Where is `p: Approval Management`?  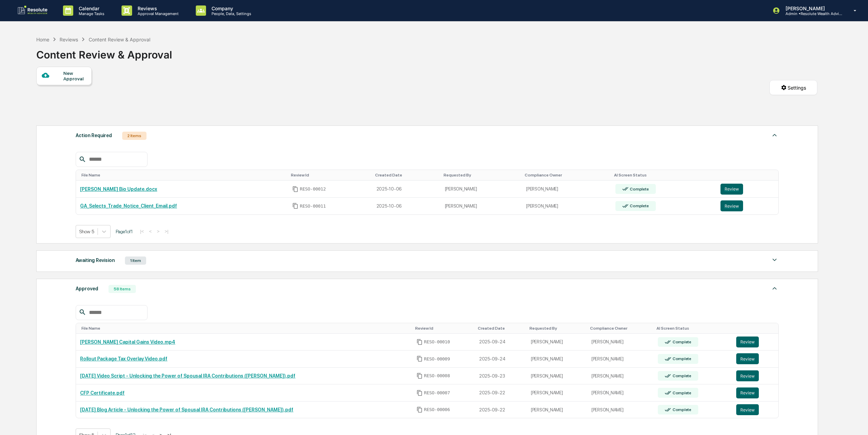
p: Approval Management is located at coordinates (157, 14).